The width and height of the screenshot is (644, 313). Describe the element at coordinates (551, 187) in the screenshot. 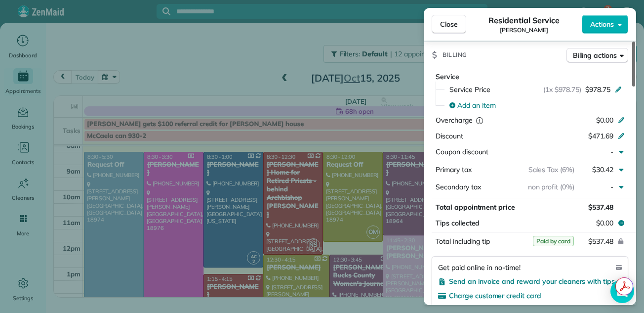

I see `span: non profit (0%)` at that location.